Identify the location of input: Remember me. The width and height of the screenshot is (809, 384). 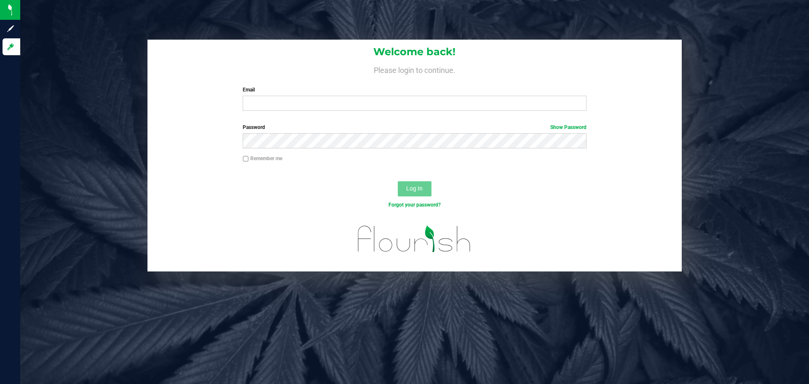
(246, 159).